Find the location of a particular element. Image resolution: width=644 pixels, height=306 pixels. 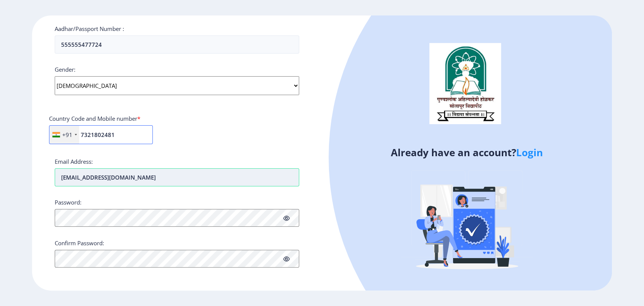

input: Aadhar/Passport Number is located at coordinates (177, 45).